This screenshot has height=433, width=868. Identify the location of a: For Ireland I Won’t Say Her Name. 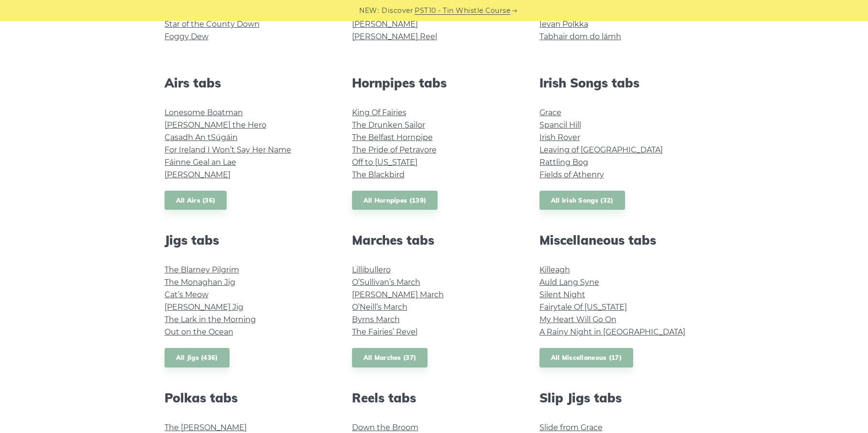
(227, 150).